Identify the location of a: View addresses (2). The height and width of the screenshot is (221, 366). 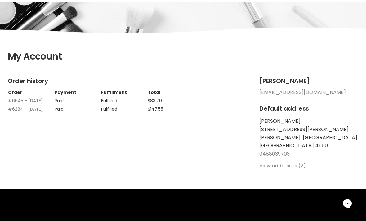
(282, 166).